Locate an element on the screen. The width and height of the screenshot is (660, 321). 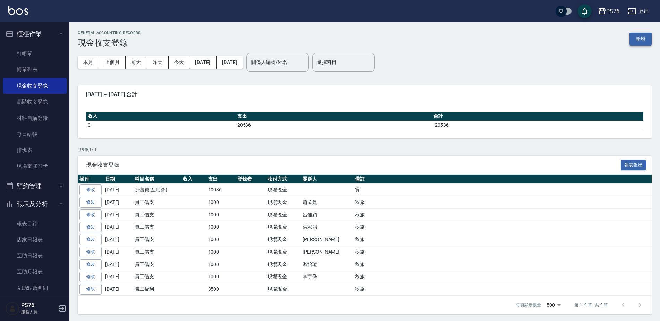
td: 蕭孟廷 is located at coordinates (327, 202).